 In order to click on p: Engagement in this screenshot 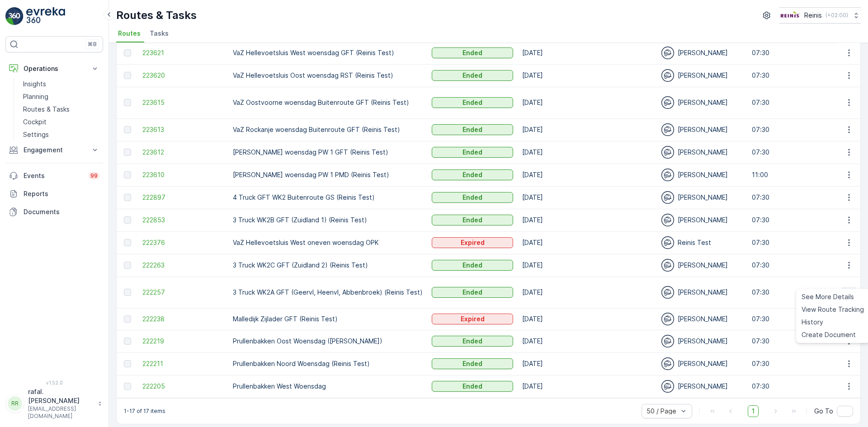, I will do `click(54, 150)`.